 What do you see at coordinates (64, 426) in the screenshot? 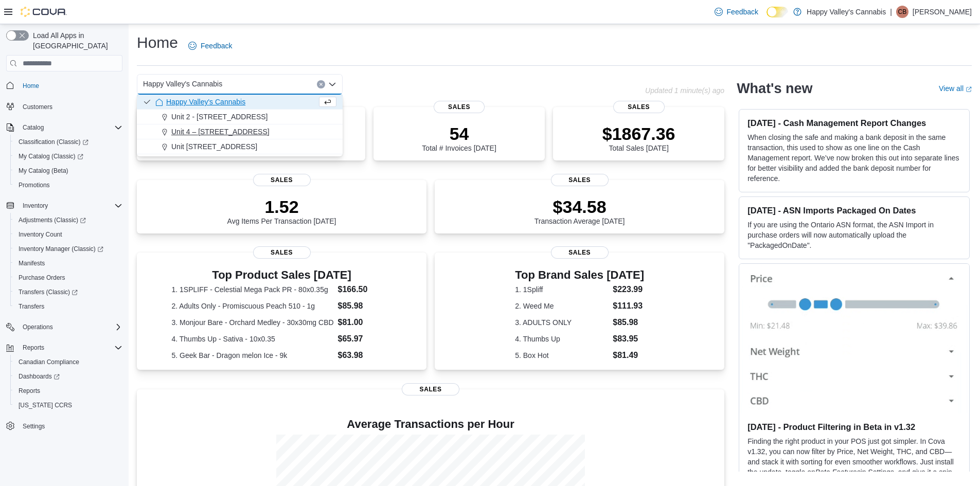
I see `button: Settings` at bounding box center [64, 426].